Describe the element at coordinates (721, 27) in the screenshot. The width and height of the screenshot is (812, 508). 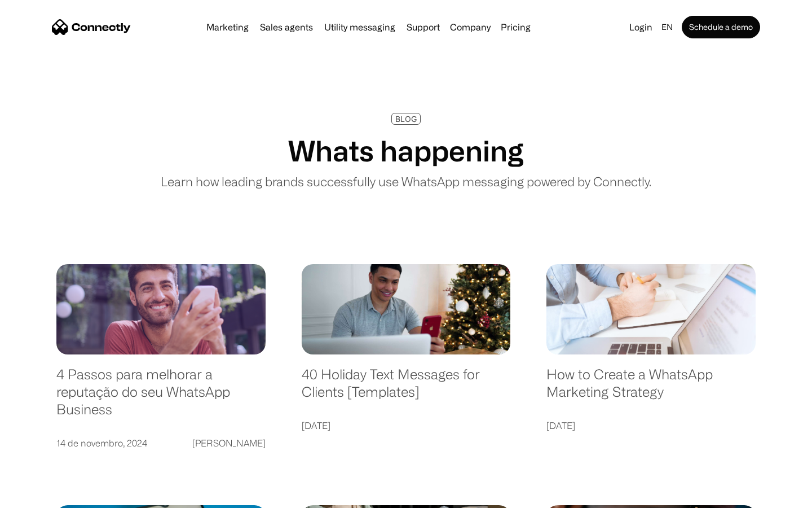
I see `a: Schedule a demo` at that location.